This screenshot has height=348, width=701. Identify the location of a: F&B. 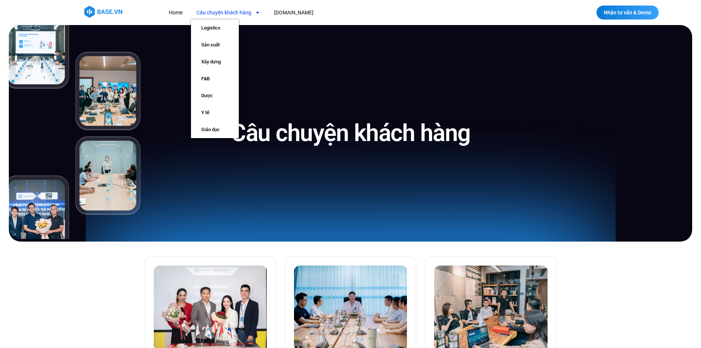
(215, 79).